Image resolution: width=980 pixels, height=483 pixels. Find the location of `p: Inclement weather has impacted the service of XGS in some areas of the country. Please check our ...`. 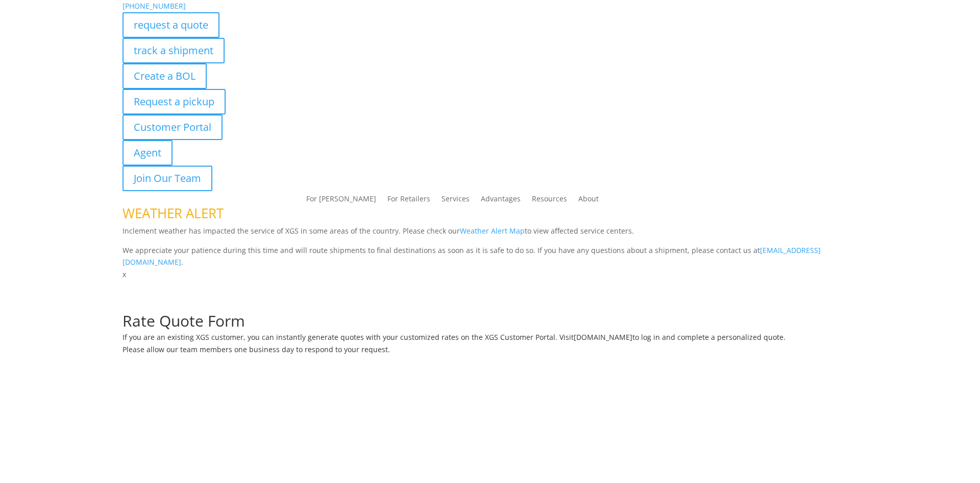

p: Inclement weather has impacted the service of XGS in some areas of the country. Please check our ... is located at coordinates (490, 235).